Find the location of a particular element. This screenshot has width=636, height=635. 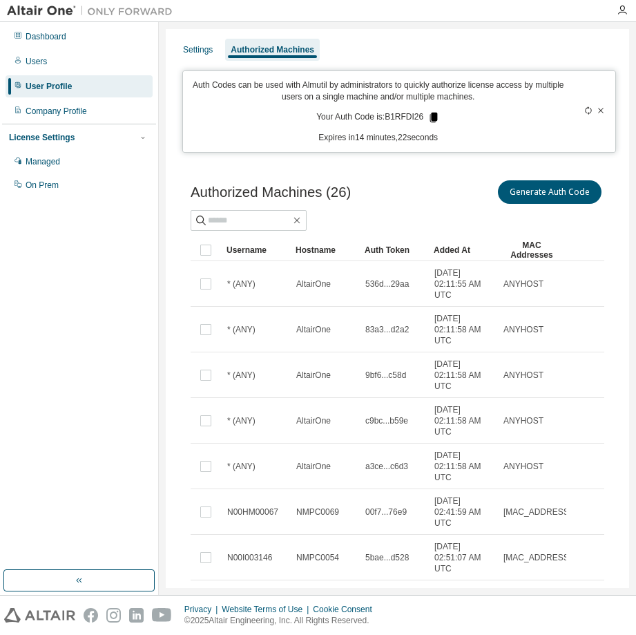

div: Added At is located at coordinates (463, 250).